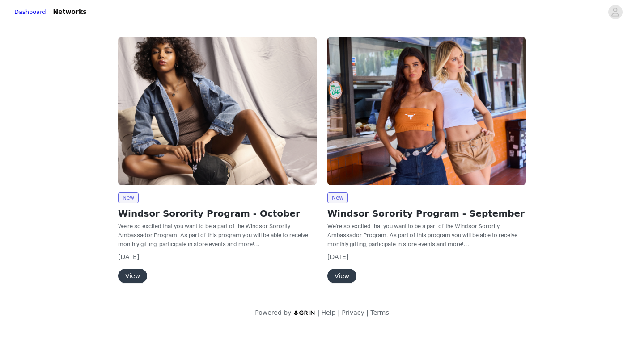 This screenshot has width=644, height=363. Describe the element at coordinates (614, 12) in the screenshot. I see `div: avatar` at that location.